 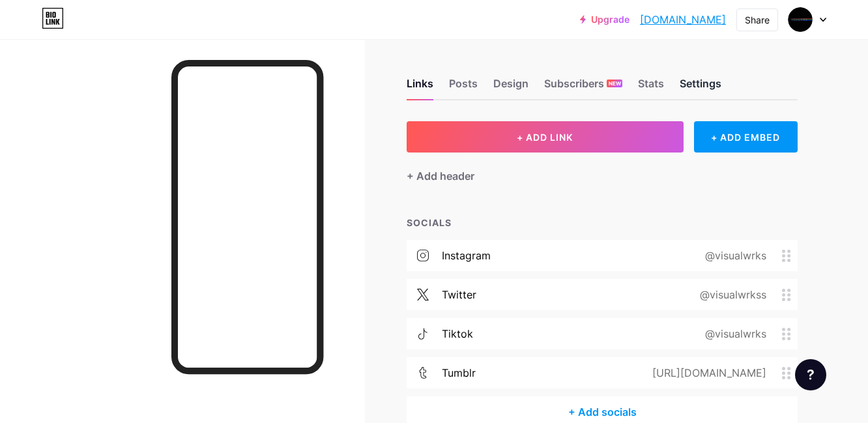 What do you see at coordinates (746, 137) in the screenshot?
I see `div: + ADD EMBED` at bounding box center [746, 137].